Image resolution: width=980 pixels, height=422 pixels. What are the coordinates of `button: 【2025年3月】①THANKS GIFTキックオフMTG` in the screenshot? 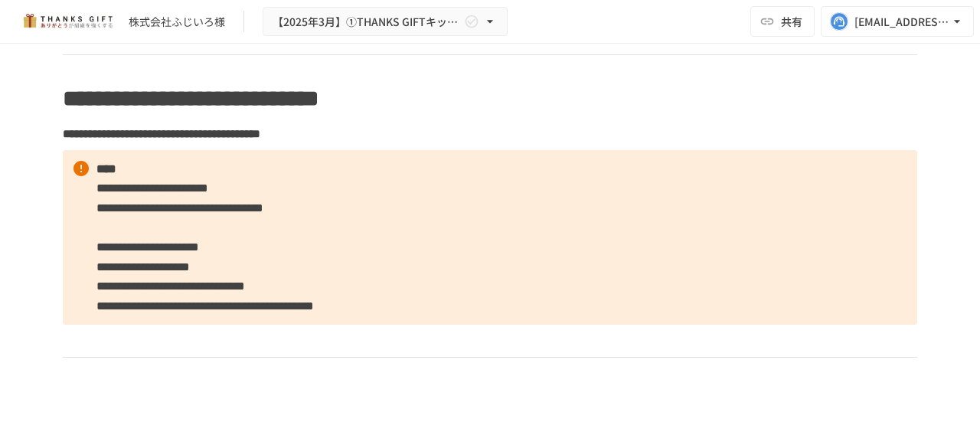 It's located at (385, 21).